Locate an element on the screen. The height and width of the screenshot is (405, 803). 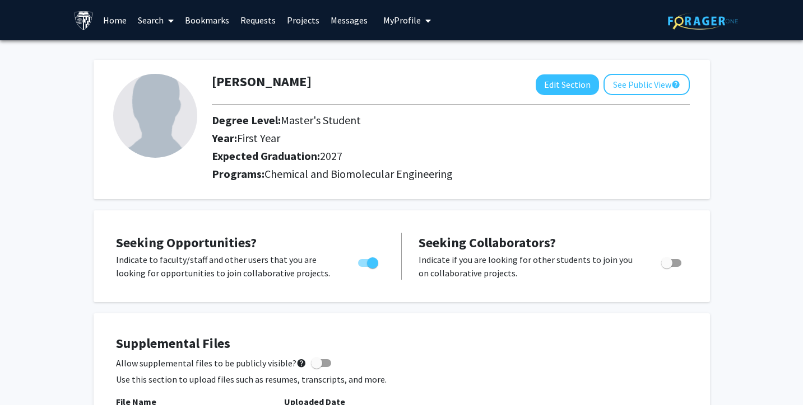
a: Search is located at coordinates (156, 20).